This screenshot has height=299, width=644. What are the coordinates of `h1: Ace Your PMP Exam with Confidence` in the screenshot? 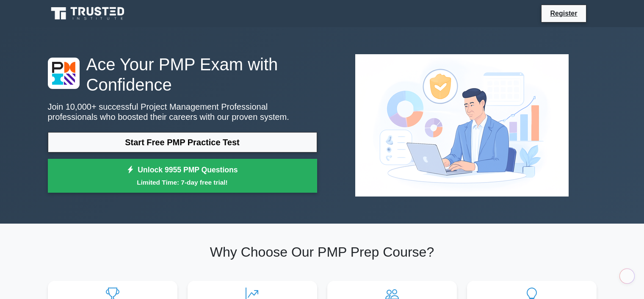 It's located at (183, 75).